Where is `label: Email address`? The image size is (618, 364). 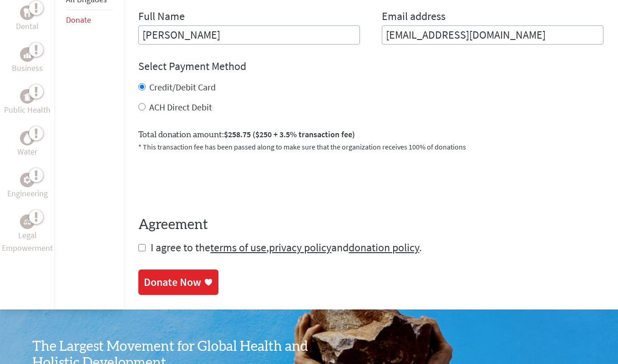 label: Email address is located at coordinates (414, 17).